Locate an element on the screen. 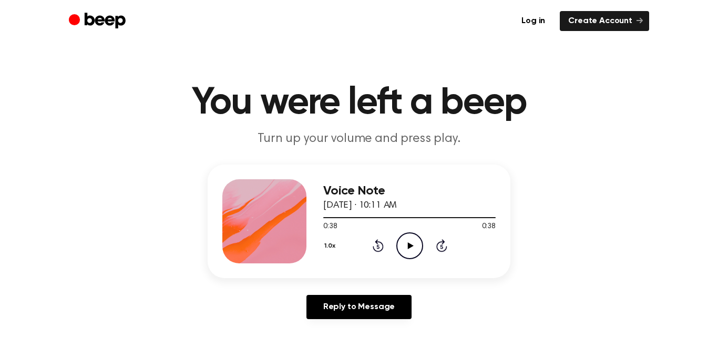 This screenshot has width=718, height=358. h3: Voice Note is located at coordinates (409, 191).